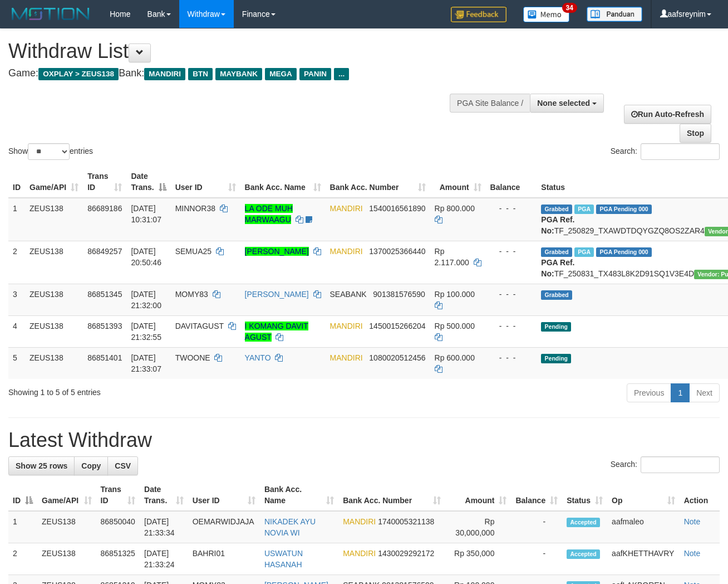 The image size is (728, 584). Describe the element at coordinates (151, 390) in the screenshot. I see `div: Showing 1 to 5 of 5 entries` at that location.